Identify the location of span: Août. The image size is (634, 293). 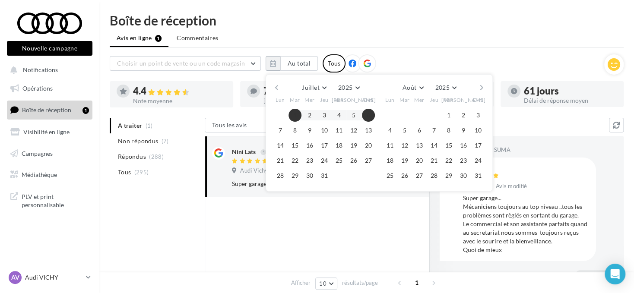
(409, 87).